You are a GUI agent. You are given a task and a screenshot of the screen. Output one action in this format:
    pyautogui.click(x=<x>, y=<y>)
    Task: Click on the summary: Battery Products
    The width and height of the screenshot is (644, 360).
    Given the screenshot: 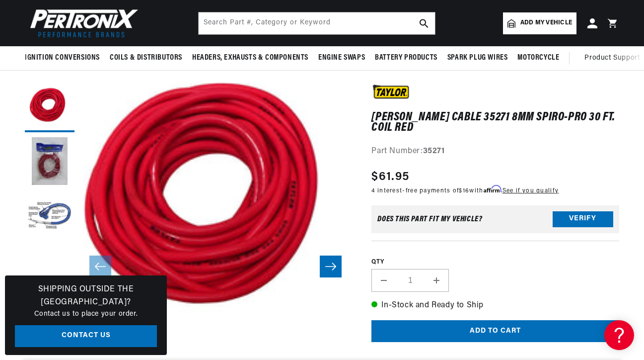 What is the action you would take?
    pyautogui.click(x=406, y=58)
    